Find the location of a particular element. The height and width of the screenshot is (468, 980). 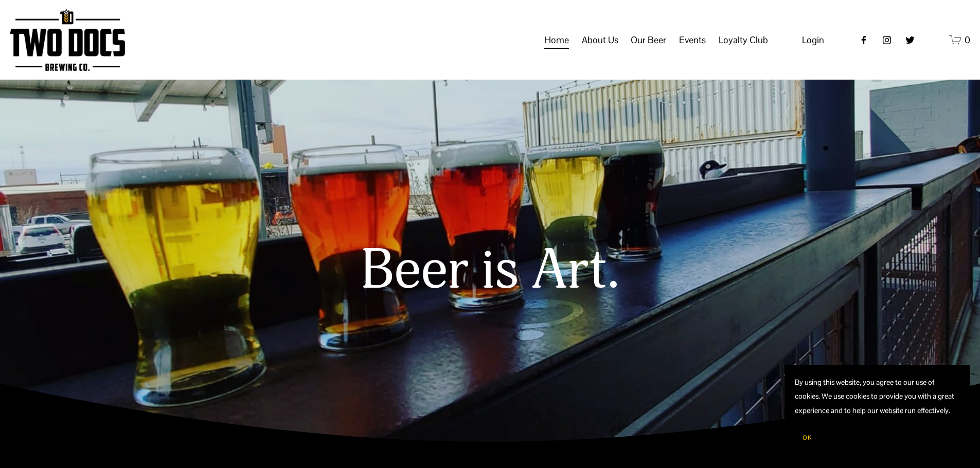

a: twitter-unauth is located at coordinates (910, 40).